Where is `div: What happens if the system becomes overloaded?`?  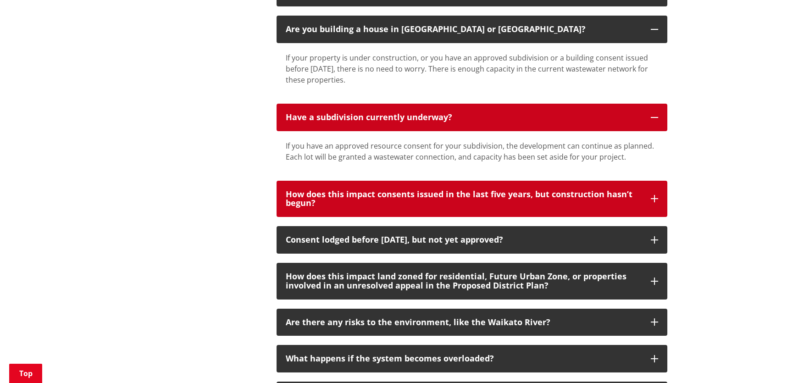 div: What happens if the system becomes overloaded? is located at coordinates (464, 359).